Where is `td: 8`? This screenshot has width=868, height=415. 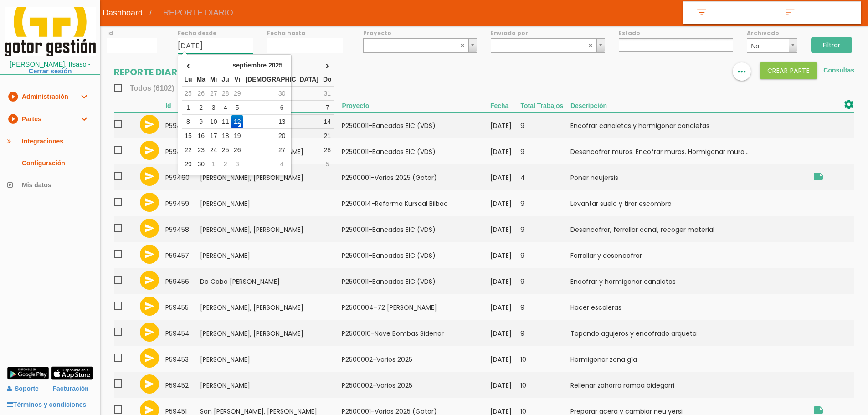
td: 8 is located at coordinates (188, 121).